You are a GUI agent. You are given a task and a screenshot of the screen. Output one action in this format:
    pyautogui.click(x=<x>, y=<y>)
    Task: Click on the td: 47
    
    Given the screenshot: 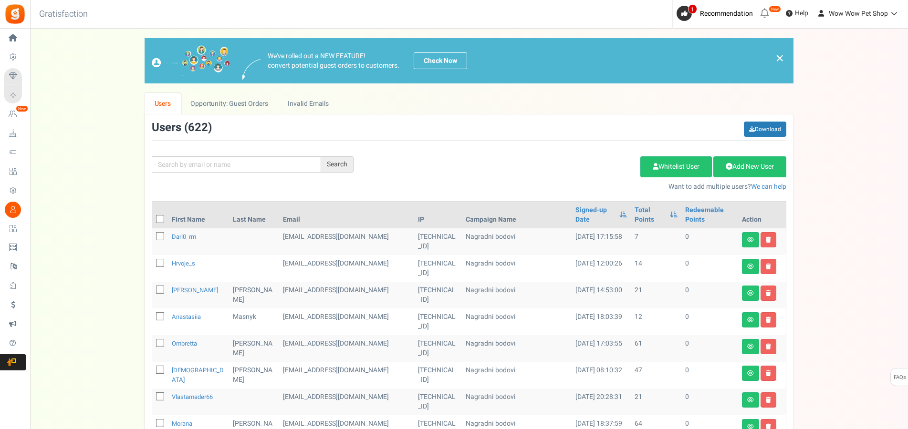 What is the action you would take?
    pyautogui.click(x=656, y=376)
    